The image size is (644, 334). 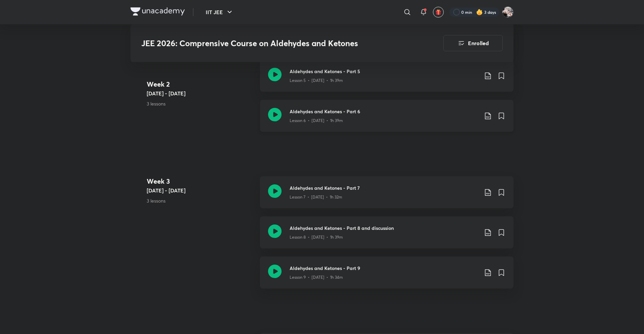 I want to click on h3: Aldehydes and Ketones - Part 5, so click(x=384, y=71).